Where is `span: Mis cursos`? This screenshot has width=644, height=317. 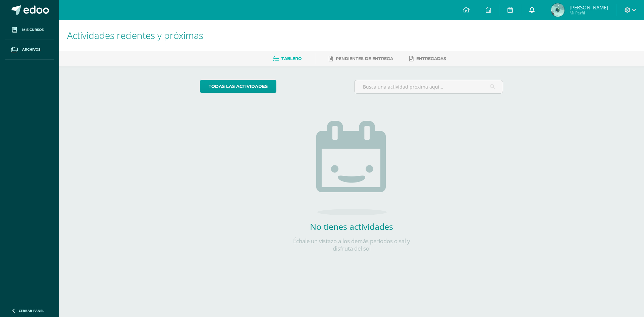
span: Mis cursos is located at coordinates (33, 30).